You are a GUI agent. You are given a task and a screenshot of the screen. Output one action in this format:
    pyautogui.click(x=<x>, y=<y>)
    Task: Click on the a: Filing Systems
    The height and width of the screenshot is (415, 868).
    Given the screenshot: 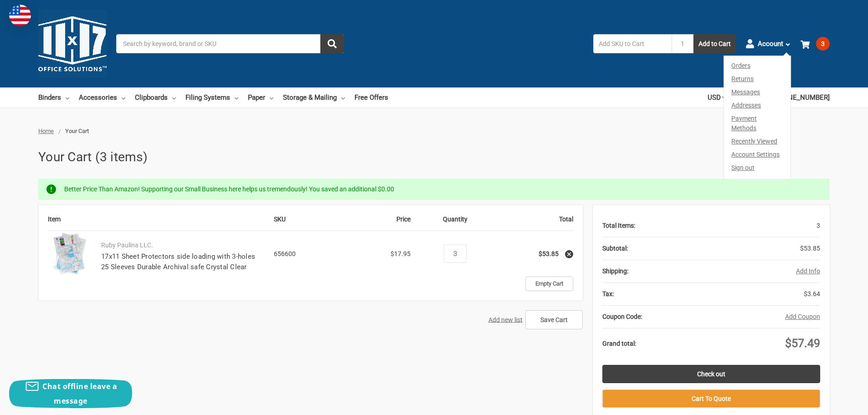 What is the action you would take?
    pyautogui.click(x=212, y=97)
    